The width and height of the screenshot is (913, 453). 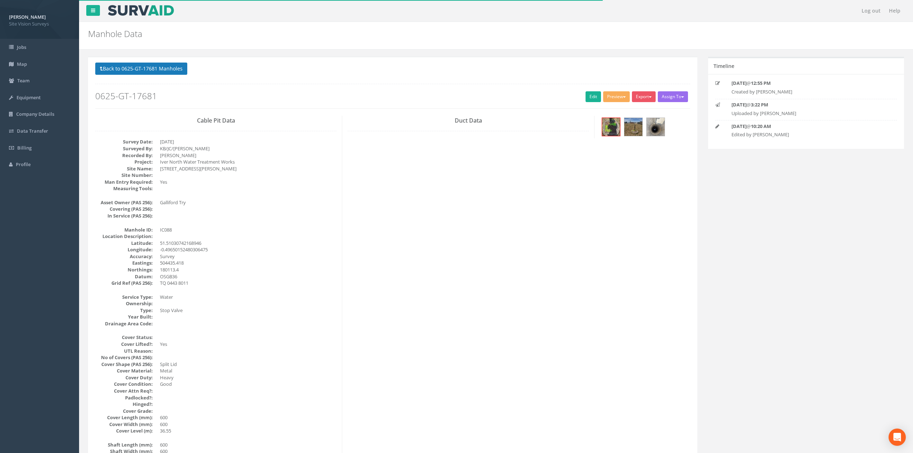 I want to click on dd: 36.55, so click(x=248, y=431).